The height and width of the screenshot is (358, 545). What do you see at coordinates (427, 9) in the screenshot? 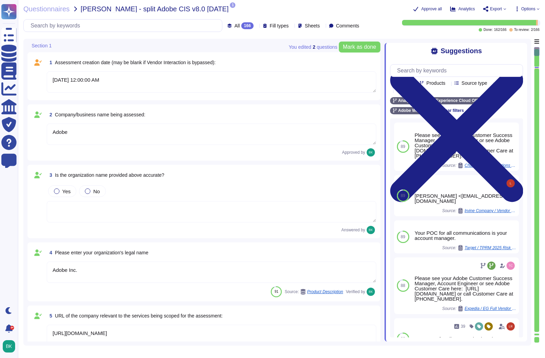
I see `button: Approve all` at bounding box center [427, 9].